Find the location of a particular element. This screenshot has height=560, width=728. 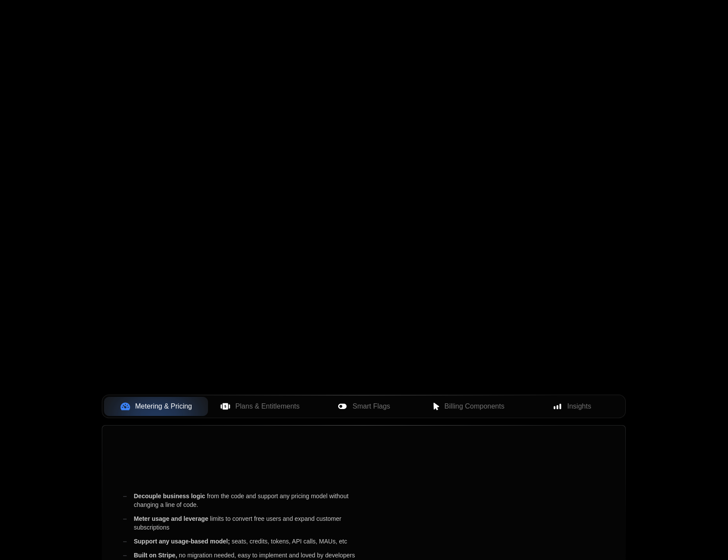

span: Support any usage-based model; is located at coordinates (181, 541).